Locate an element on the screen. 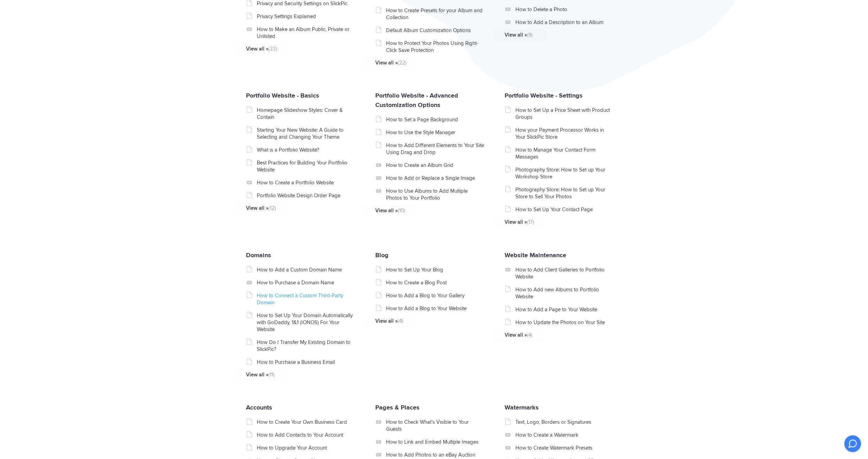 The height and width of the screenshot is (459, 868). a: Accounts is located at coordinates (259, 408).